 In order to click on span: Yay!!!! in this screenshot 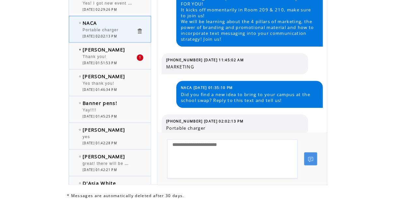, I will do `click(89, 110)`.